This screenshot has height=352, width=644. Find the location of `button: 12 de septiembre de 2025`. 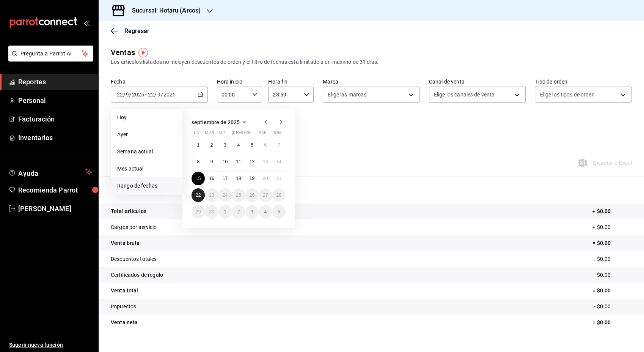

button: 12 de septiembre de 2025 is located at coordinates (252, 162).